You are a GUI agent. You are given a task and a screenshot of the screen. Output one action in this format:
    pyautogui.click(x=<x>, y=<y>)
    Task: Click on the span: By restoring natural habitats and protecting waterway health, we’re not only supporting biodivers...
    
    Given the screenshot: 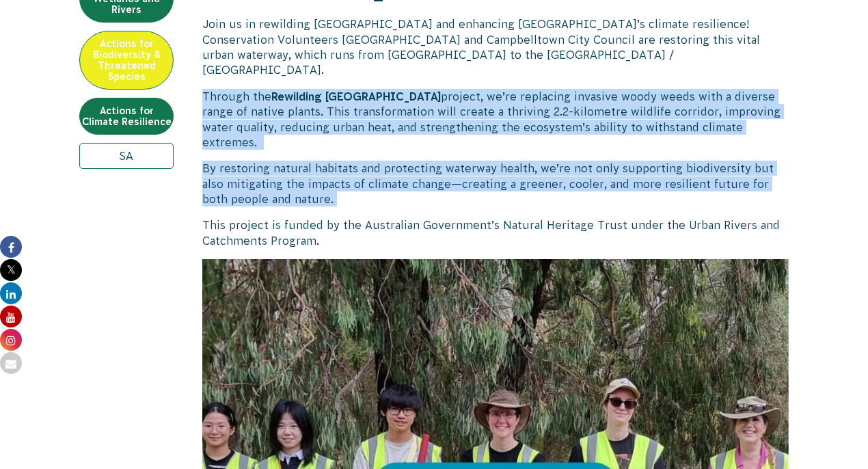 What is the action you would take?
    pyautogui.click(x=488, y=183)
    